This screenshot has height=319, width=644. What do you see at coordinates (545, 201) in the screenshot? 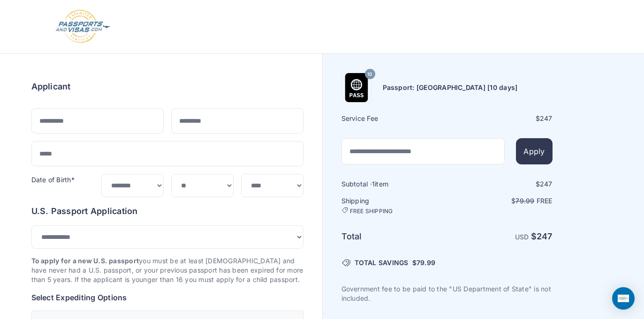
I see `span: Free` at bounding box center [545, 201].